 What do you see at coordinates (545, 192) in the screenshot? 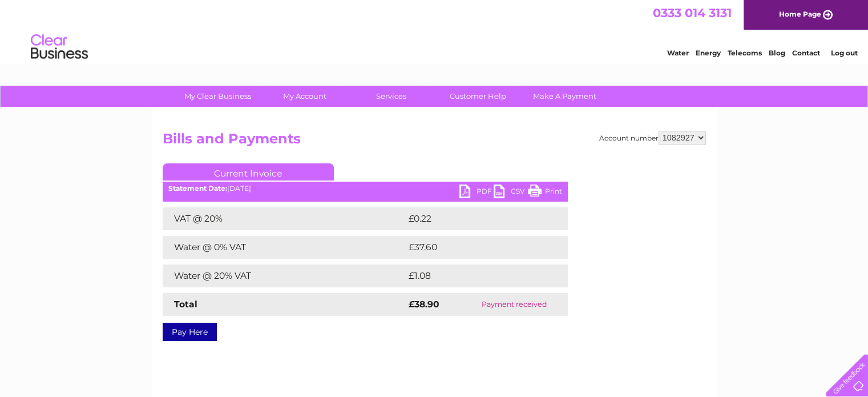
I see `a: Print` at bounding box center [545, 192].